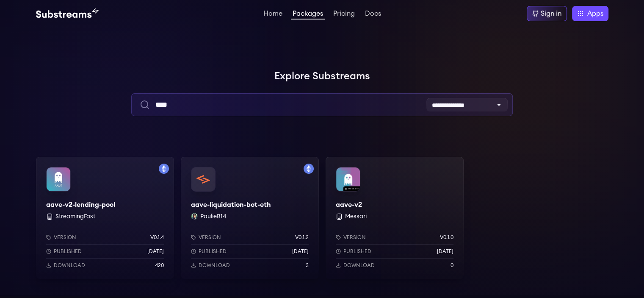  What do you see at coordinates (447, 238) in the screenshot?
I see `p: v0.1.0` at bounding box center [447, 238].